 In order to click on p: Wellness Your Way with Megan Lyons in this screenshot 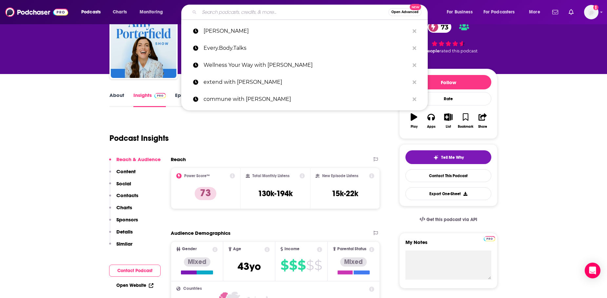, I will do `click(306, 65)`.